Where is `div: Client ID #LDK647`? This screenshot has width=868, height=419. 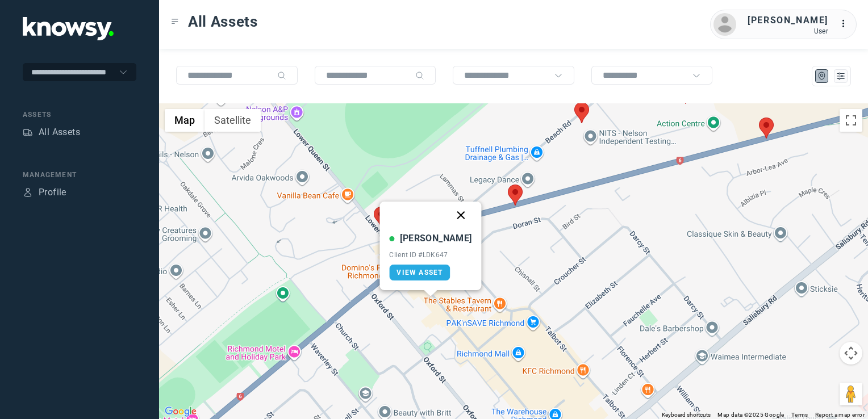
div: Client ID #LDK647 is located at coordinates (430, 255).